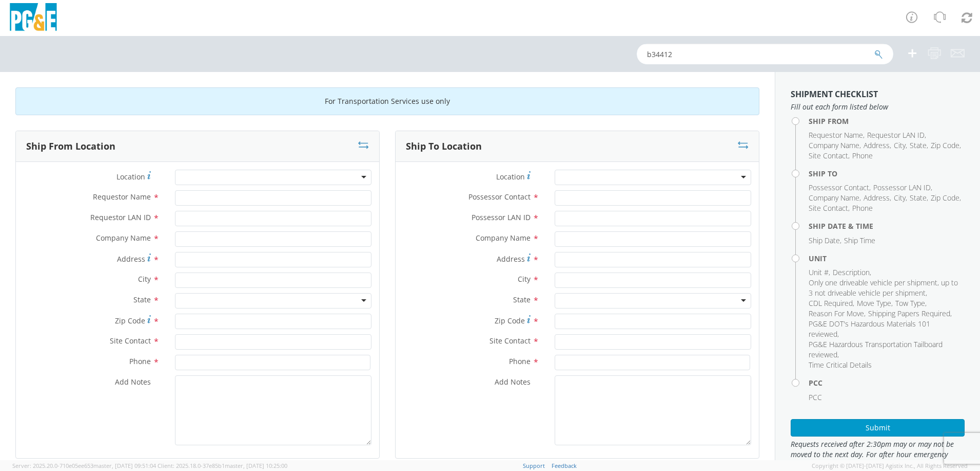  What do you see at coordinates (884, 288) in the screenshot?
I see `span: Only one driveable vehicle per shipment, up to 3 not driveable vehicle per shipment` at bounding box center [884, 288].